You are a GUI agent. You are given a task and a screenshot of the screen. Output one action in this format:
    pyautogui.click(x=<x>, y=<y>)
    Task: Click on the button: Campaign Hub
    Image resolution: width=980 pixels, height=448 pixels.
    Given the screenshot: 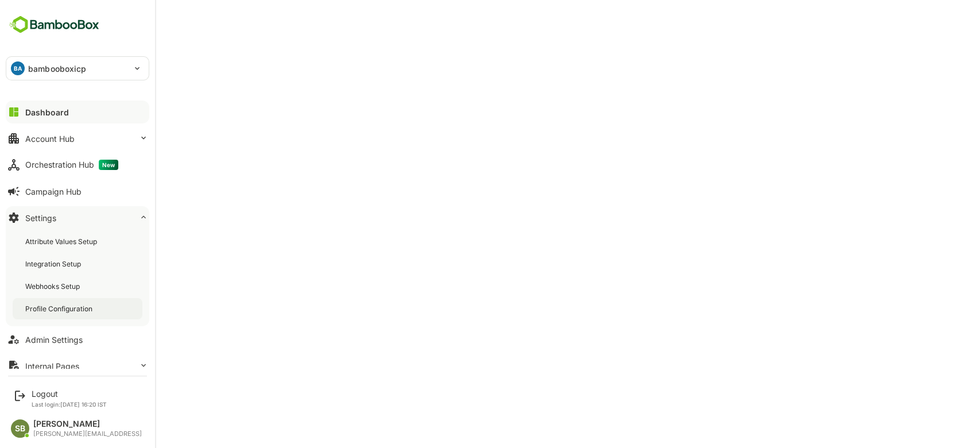 What is the action you would take?
    pyautogui.click(x=78, y=191)
    